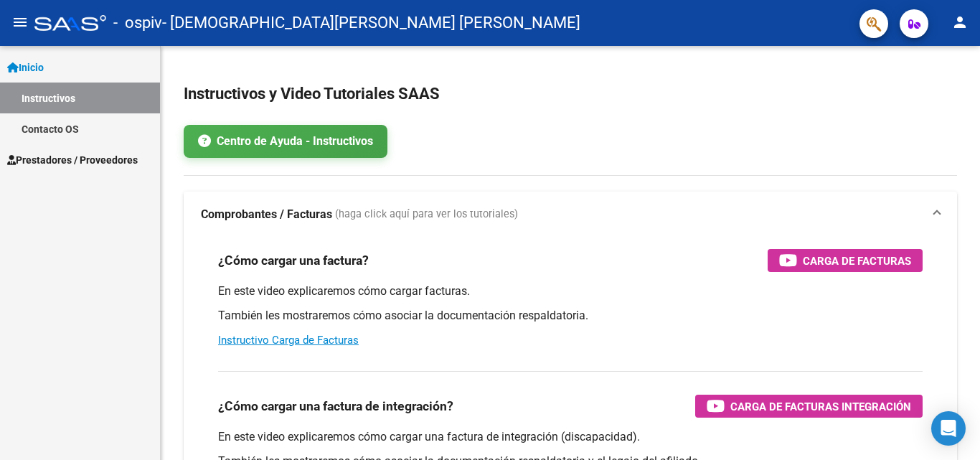  Describe the element at coordinates (20, 22) in the screenshot. I see `mat-icon: menu` at that location.